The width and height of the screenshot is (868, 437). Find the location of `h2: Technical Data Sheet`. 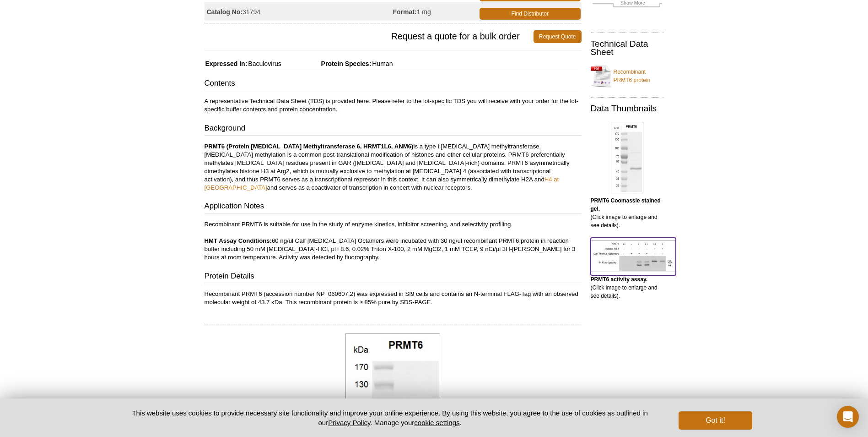

h2: Technical Data Sheet is located at coordinates (627, 49).